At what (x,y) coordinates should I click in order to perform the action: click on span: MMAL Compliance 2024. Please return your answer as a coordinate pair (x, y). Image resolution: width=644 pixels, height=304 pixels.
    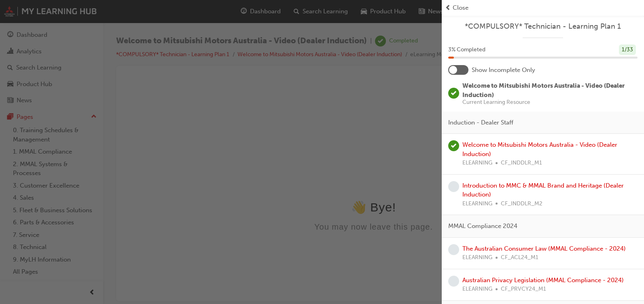
    Looking at the image, I should click on (483, 226).